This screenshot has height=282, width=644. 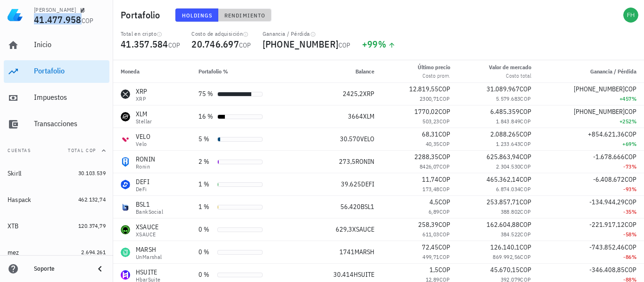 What do you see at coordinates (428, 224) in the screenshot?
I see `span: 258,39` at bounding box center [428, 224].